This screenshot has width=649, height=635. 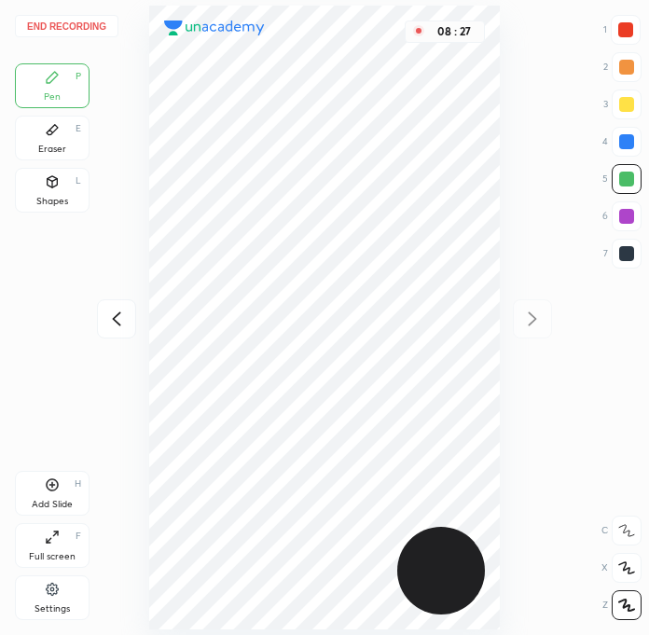 I want to click on div: C, so click(x=621, y=531).